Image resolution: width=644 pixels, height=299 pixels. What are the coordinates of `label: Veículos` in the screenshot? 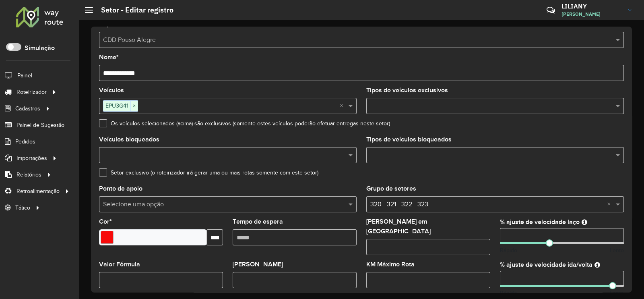 It's located at (112, 90).